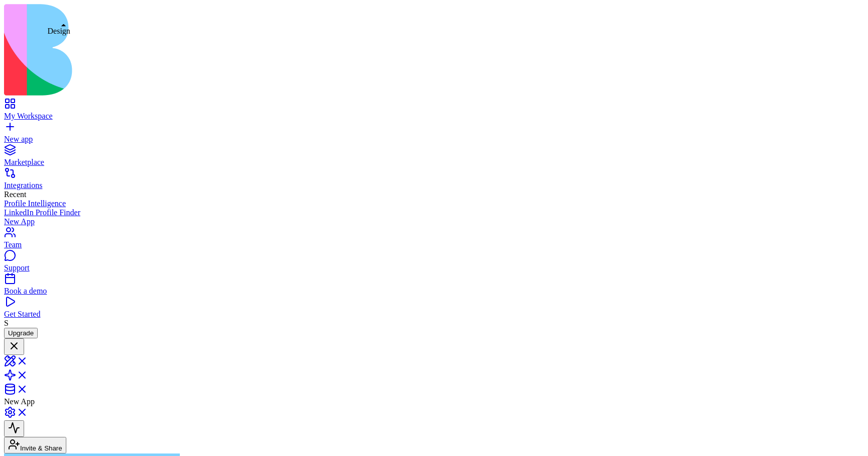  What do you see at coordinates (434, 139) in the screenshot?
I see `div: New app` at bounding box center [434, 139].